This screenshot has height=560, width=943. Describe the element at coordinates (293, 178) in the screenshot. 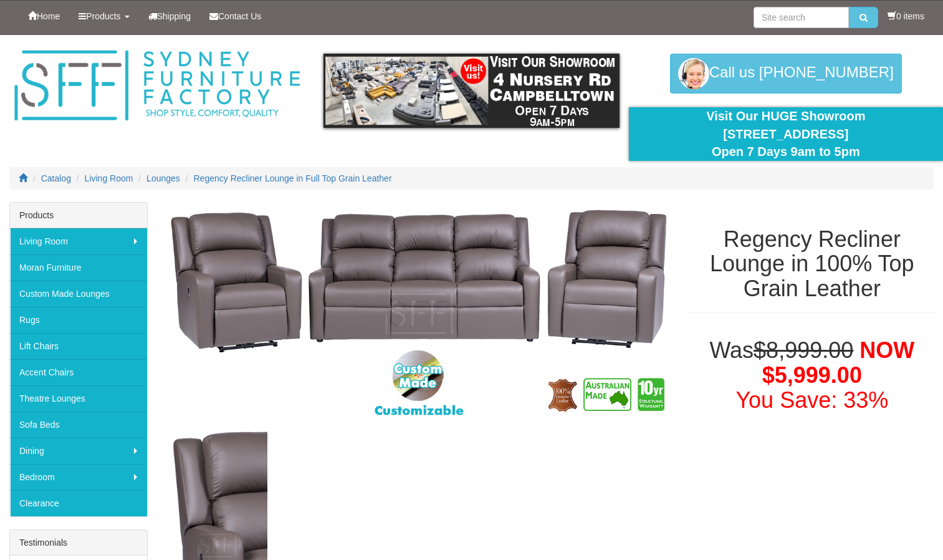

I see `span: Regency Recliner Lounge in Full Top Grain Leather` at that location.